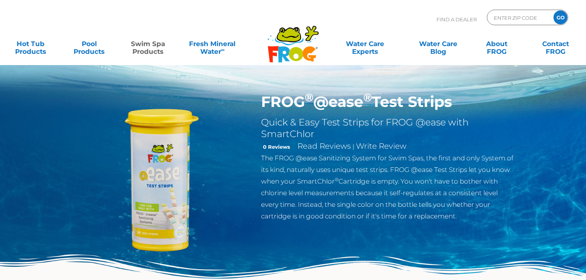 The image size is (586, 280). What do you see at coordinates (387, 128) in the screenshot?
I see `h2: Quick & Easy Test Strips for FROG @ease with SmartChlor` at bounding box center [387, 128].